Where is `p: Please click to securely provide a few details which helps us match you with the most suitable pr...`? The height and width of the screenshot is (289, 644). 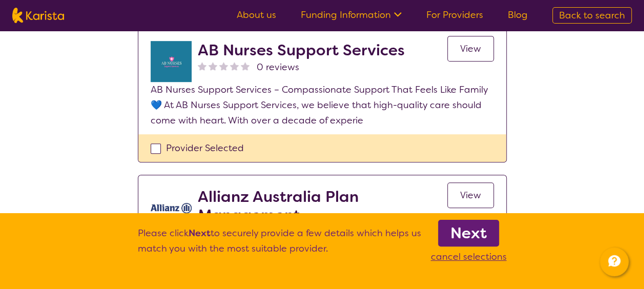 p: Please click to securely provide a few details which helps us match you with the most suitable pr... is located at coordinates (279, 245).